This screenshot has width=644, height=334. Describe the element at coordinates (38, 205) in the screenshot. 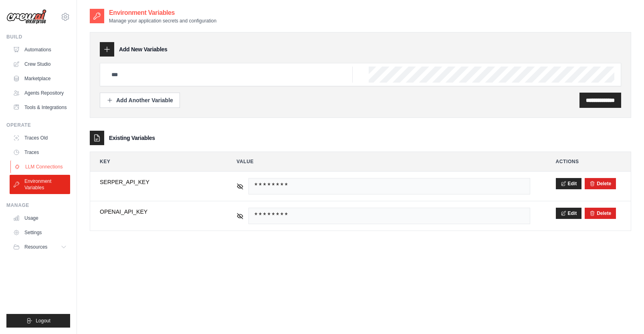

I see `div: Manage` at that location.